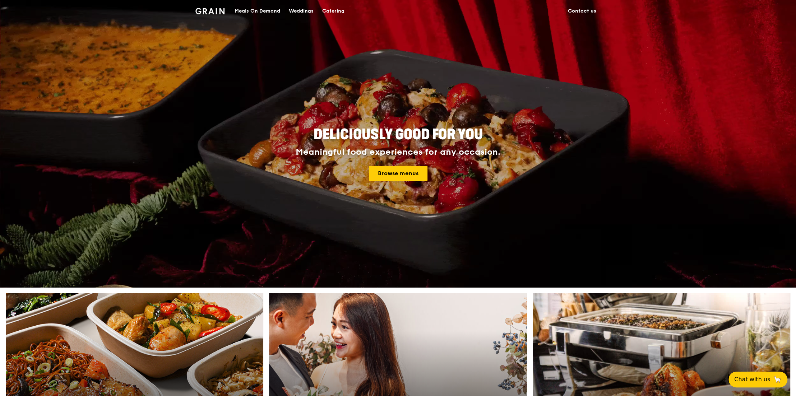 The height and width of the screenshot is (396, 796). I want to click on div: Weddings, so click(301, 11).